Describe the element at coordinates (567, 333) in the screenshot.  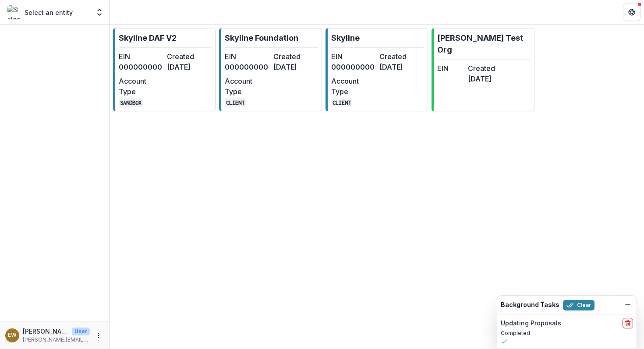
I see `p: Completed` at that location.